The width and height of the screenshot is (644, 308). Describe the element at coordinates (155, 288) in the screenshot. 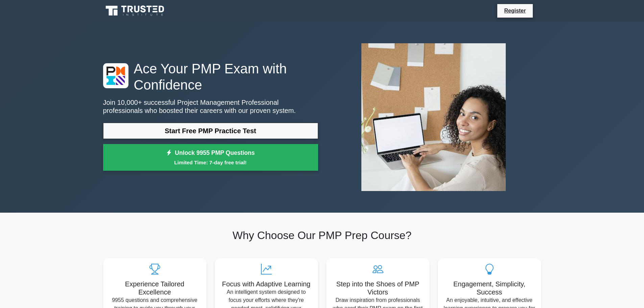

I see `h5: Experience Tailored Excellence` at that location.